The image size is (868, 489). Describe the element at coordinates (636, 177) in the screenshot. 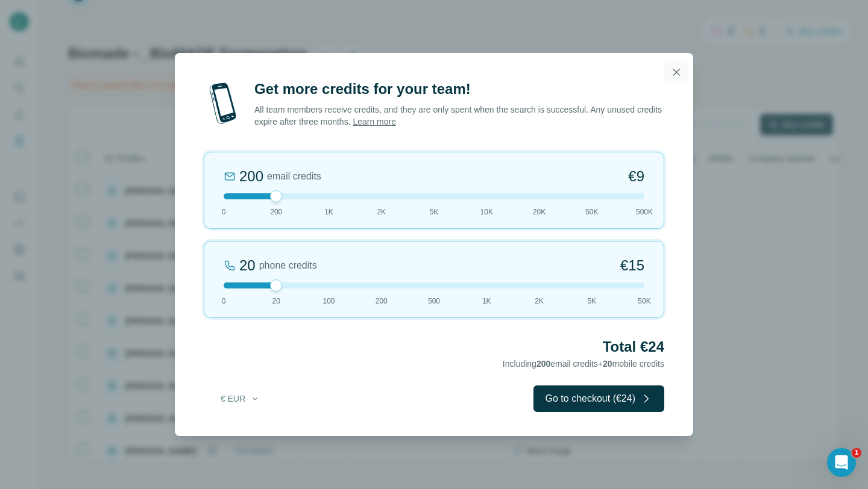

I see `span: €9` at that location.